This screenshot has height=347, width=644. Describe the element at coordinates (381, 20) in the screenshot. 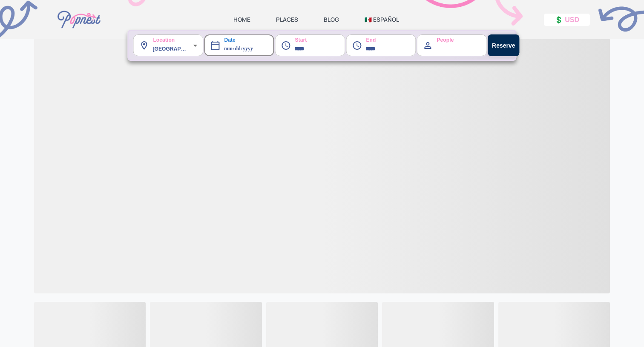

I see `a: 🇲🇽 ESPAÑOL` at that location.